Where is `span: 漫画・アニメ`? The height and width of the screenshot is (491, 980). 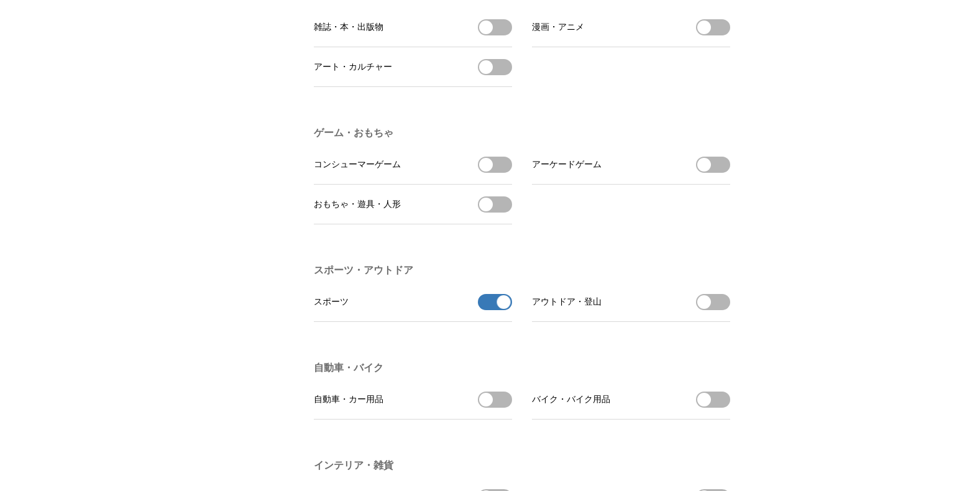
span: 漫画・アニメ is located at coordinates (558, 27).